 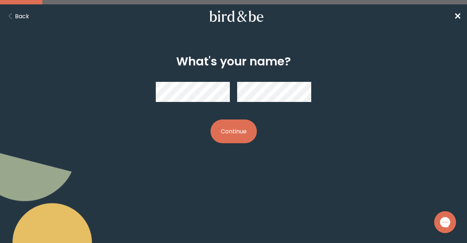 What do you see at coordinates (15, 13) in the screenshot?
I see `button: Gorgias live chat` at bounding box center [15, 13].